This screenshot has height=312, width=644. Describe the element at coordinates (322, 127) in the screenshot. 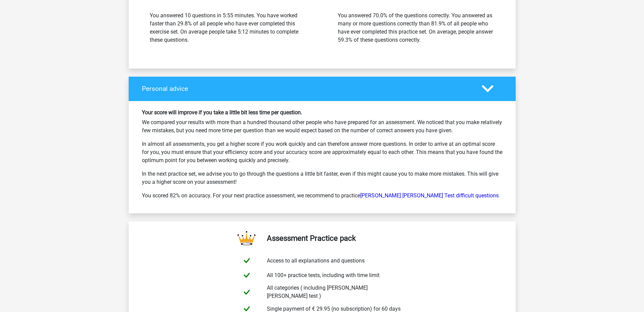

I see `p: We compared your results with more than a hundred thousand other people who have prepared for an ...` at that location.